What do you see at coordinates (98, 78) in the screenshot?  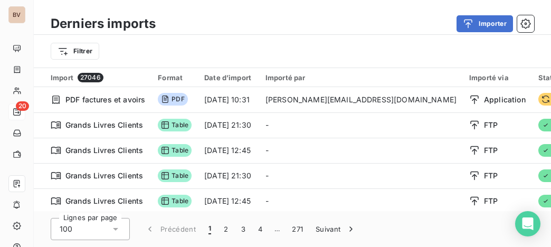 I see `div: Import` at bounding box center [98, 78].